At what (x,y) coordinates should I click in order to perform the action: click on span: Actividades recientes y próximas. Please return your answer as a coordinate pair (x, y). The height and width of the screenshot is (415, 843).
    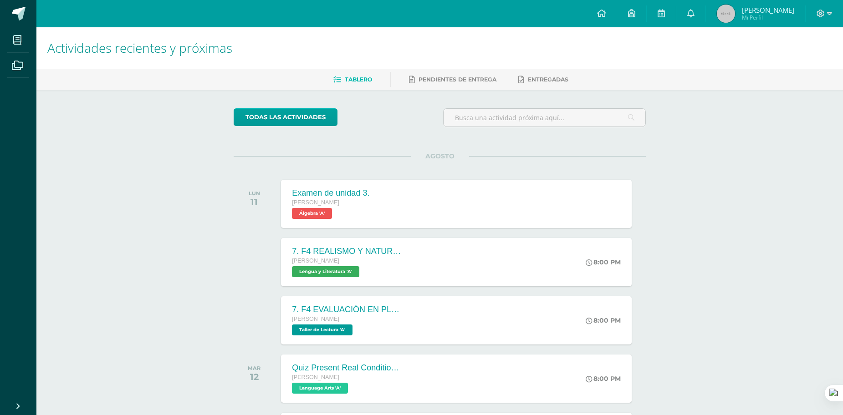
    Looking at the image, I should click on (140, 48).